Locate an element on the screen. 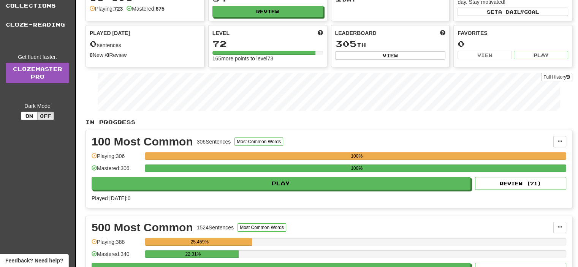 The image size is (578, 267). button: Full History is located at coordinates (557, 77).